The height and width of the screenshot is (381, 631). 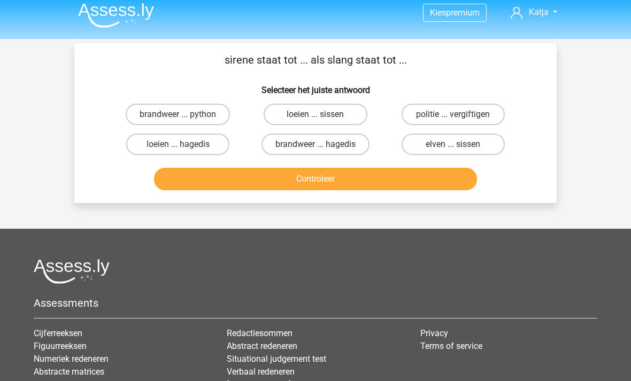 What do you see at coordinates (58, 334) in the screenshot?
I see `a: Cijferreeksen` at bounding box center [58, 334].